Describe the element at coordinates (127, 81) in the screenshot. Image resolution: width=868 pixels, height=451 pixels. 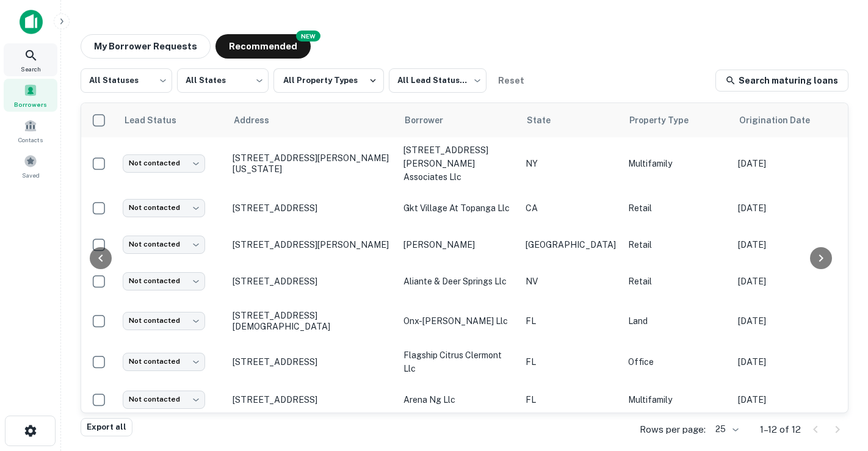
I see `div: All Statuses` at that location.